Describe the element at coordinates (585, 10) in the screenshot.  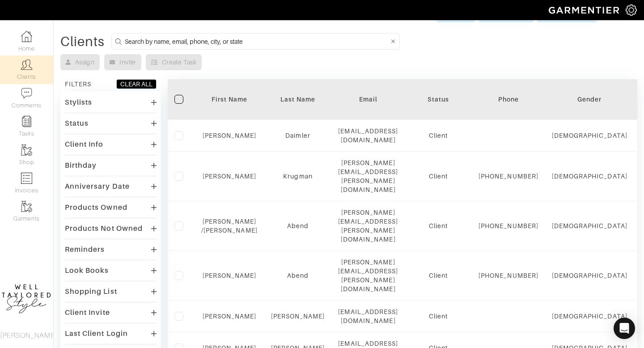
I see `img: garmentier-logo-header-white-b43fb05a5012e4ada735d5af1a66efaba907eab6374d6393d1fbf88cb4ef424d.png` at that location.